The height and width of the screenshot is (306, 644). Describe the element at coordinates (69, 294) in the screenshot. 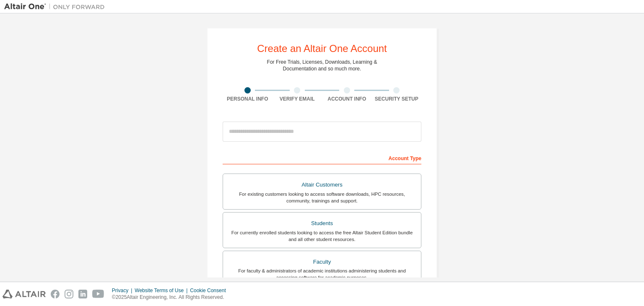

I see `img: instagram.svg` at that location.